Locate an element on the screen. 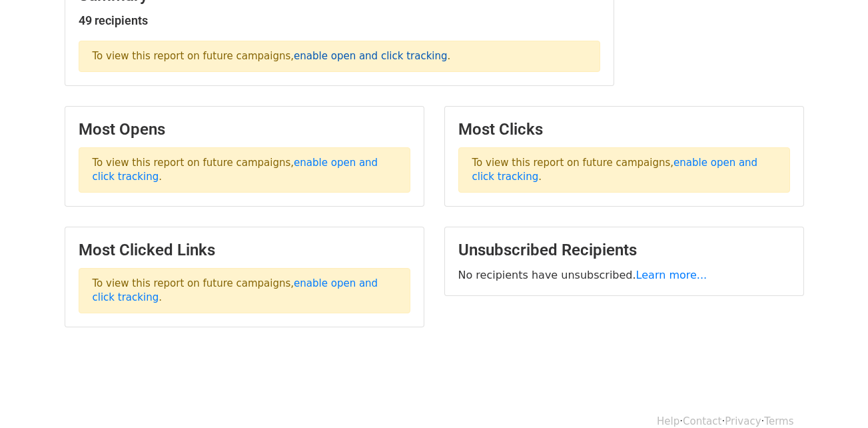 The image size is (868, 428). a: Terms is located at coordinates (779, 421).